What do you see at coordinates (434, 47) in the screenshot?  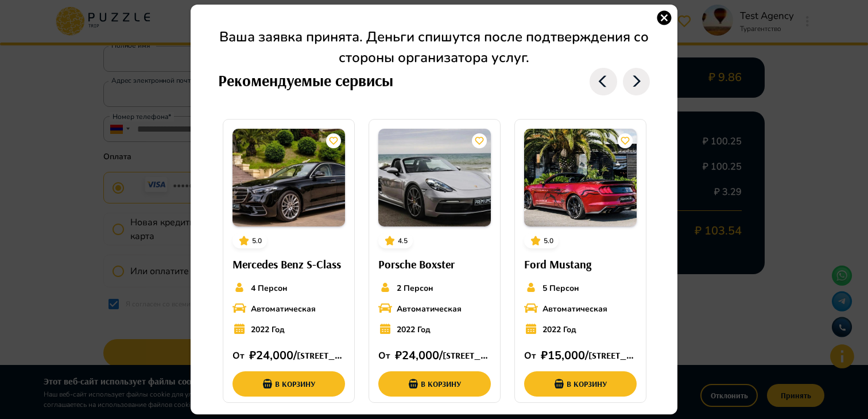 I see `p: Ваша заявка принята. Деньги спишутся после подтверждения со стороны организатора услуг.` at bounding box center [434, 47].